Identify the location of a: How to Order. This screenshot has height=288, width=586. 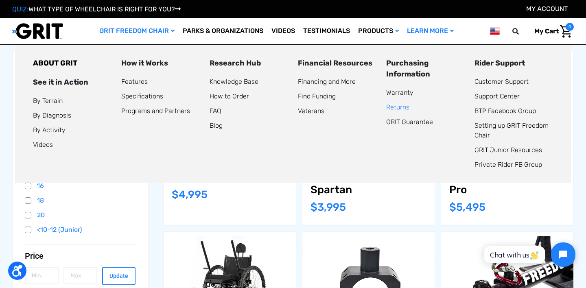
(229, 96).